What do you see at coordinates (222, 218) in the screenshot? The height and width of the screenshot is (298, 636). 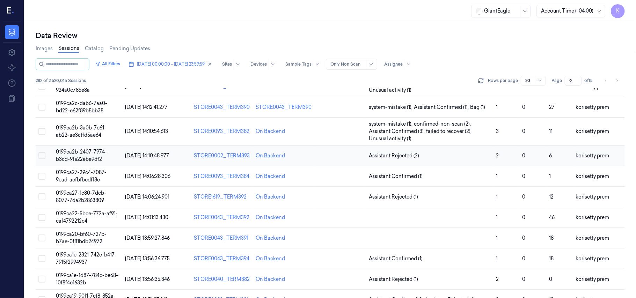 I see `div: STORE0043_TERM392` at bounding box center [222, 218].